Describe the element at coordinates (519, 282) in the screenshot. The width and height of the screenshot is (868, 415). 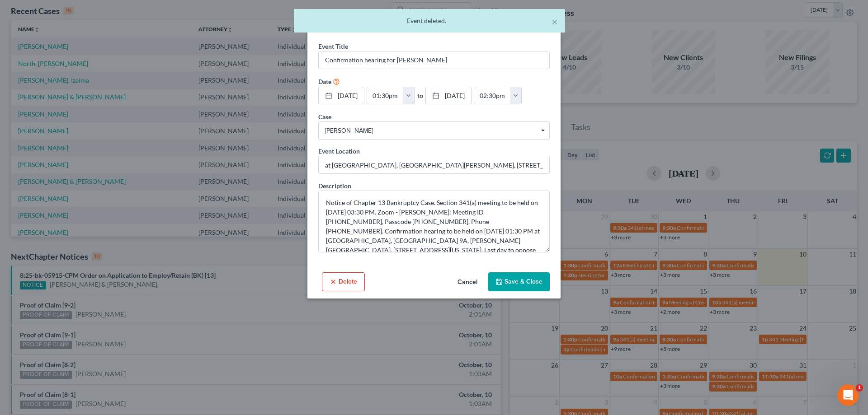
I see `button: Save & Close` at that location.